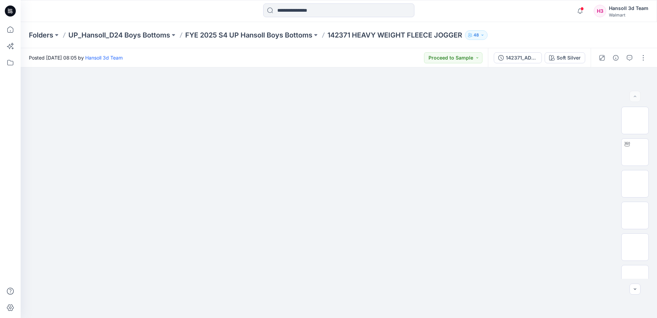 Image resolution: width=657 pixels, height=318 pixels. I want to click on p: Folders, so click(41, 35).